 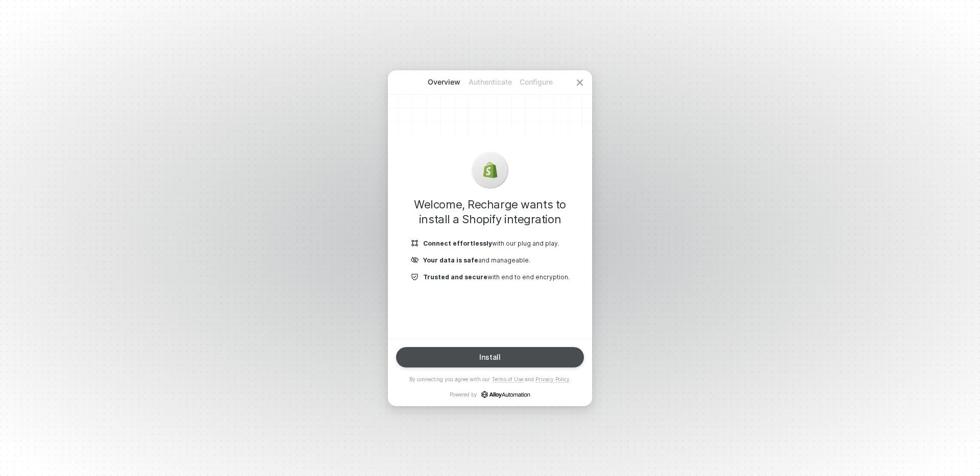 What do you see at coordinates (507, 379) in the screenshot?
I see `a: Terms of Use` at bounding box center [507, 379].